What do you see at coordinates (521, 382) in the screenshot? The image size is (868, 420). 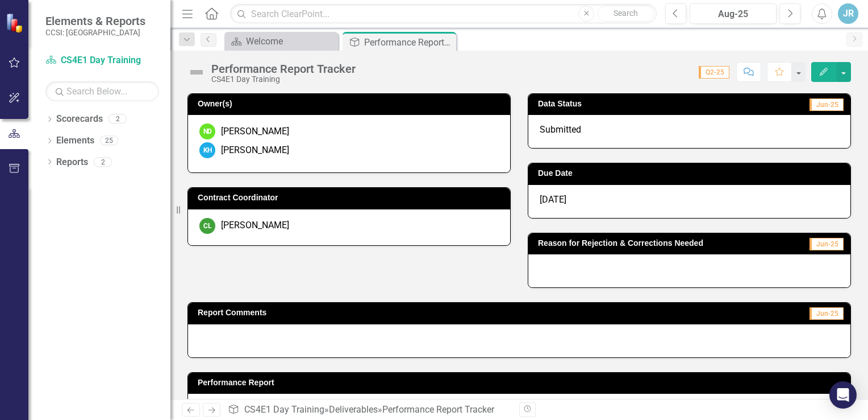 I see `h3: Performance Report` at bounding box center [521, 382].